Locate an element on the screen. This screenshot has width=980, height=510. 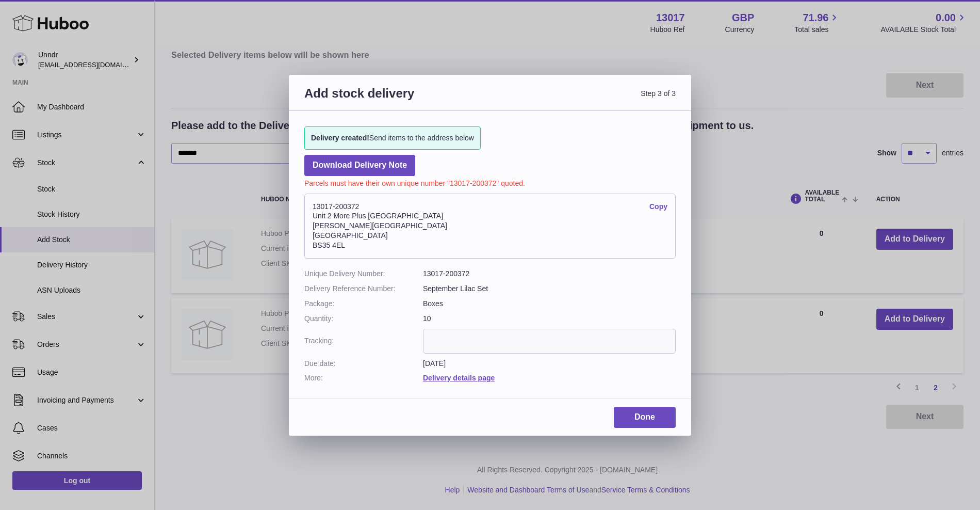
strong: Delivery created! is located at coordinates (340, 137).